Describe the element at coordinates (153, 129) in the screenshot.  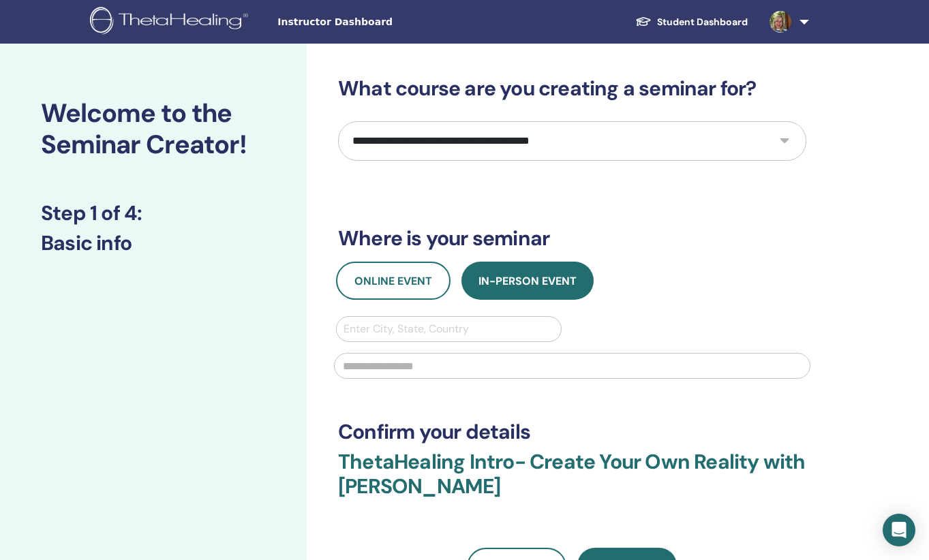
I see `h2: Welcome to the Seminar Creator!` at that location.